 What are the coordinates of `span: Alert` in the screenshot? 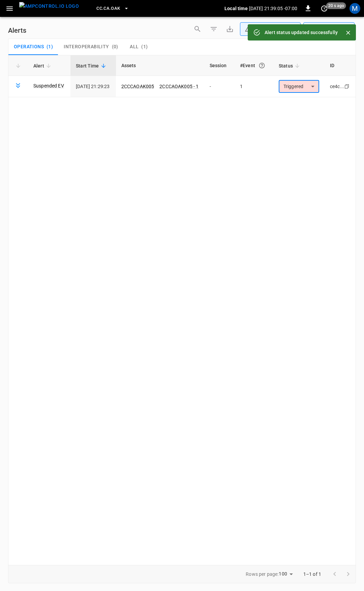 It's located at (43, 66).